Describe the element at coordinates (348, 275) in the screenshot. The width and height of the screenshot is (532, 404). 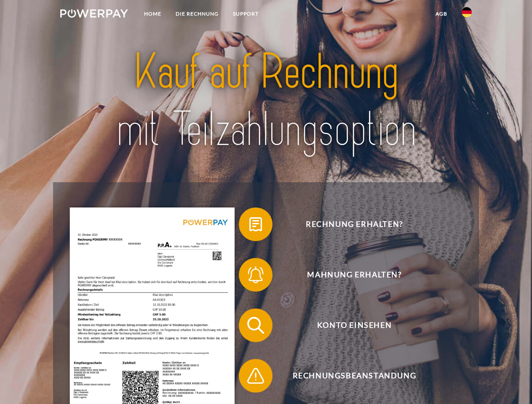
I see `button: Mahnung erhalten?` at that location.